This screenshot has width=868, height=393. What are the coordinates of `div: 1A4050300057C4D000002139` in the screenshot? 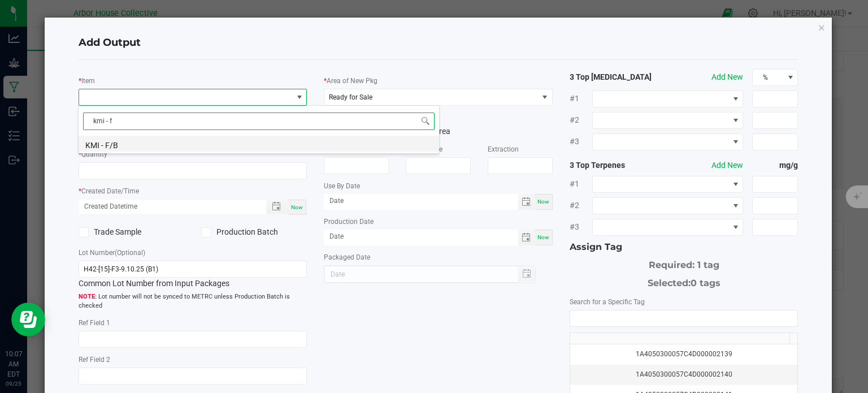 It's located at (684, 354).